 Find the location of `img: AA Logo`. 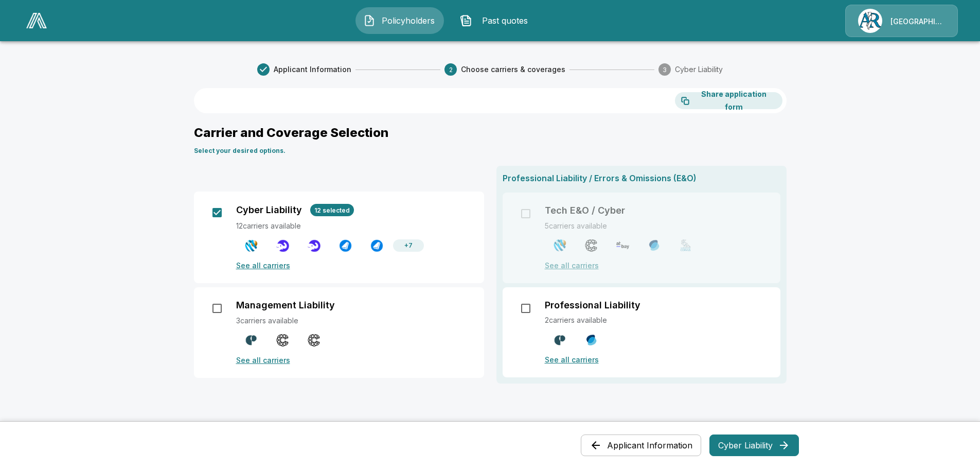

img: AA Logo is located at coordinates (37, 21).